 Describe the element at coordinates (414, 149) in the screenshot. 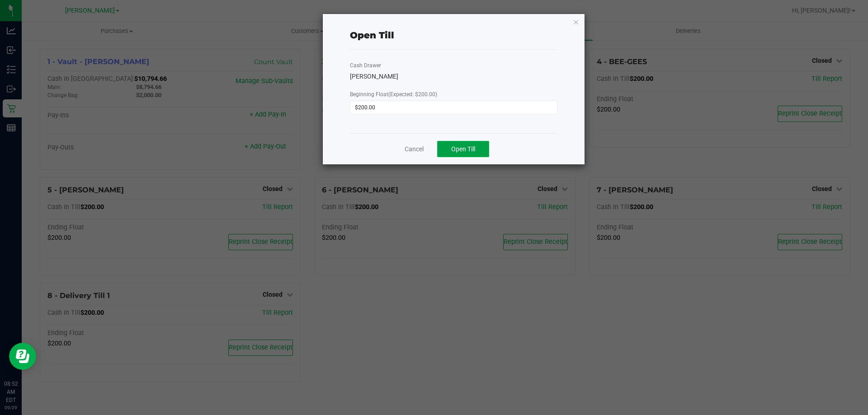

I see `a: Cancel` at that location.